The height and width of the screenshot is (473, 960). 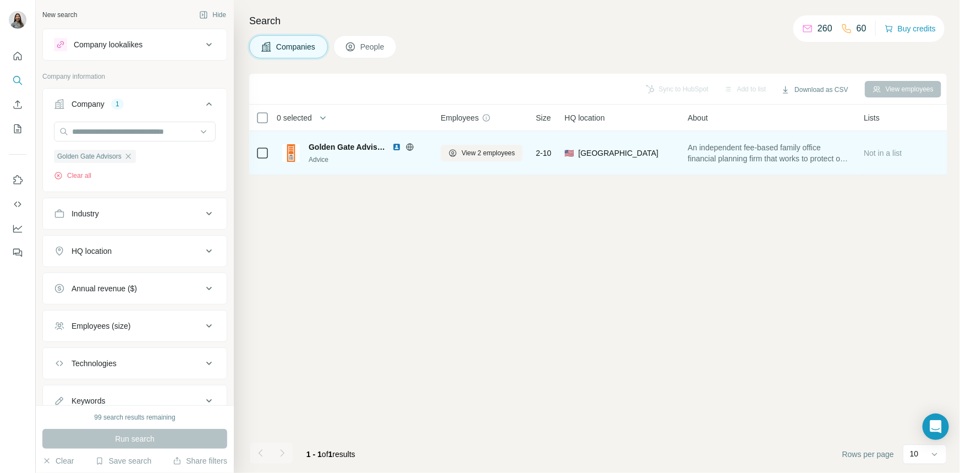 What do you see at coordinates (373, 47) in the screenshot?
I see `span: People` at bounding box center [373, 47].